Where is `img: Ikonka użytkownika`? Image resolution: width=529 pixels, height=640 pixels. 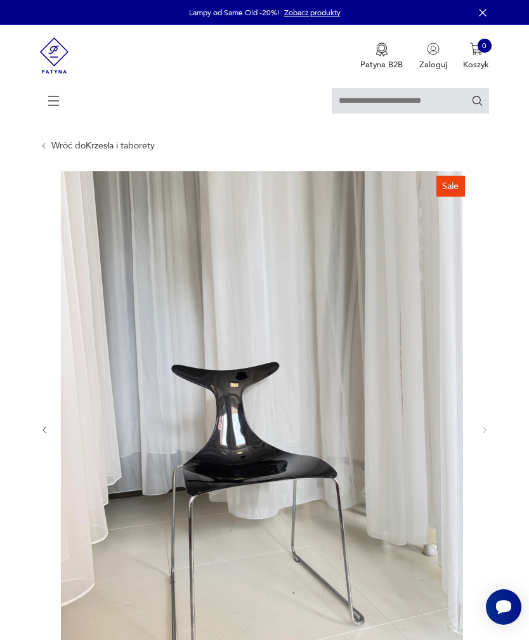
img: Ikonka użytkownika is located at coordinates (433, 49).